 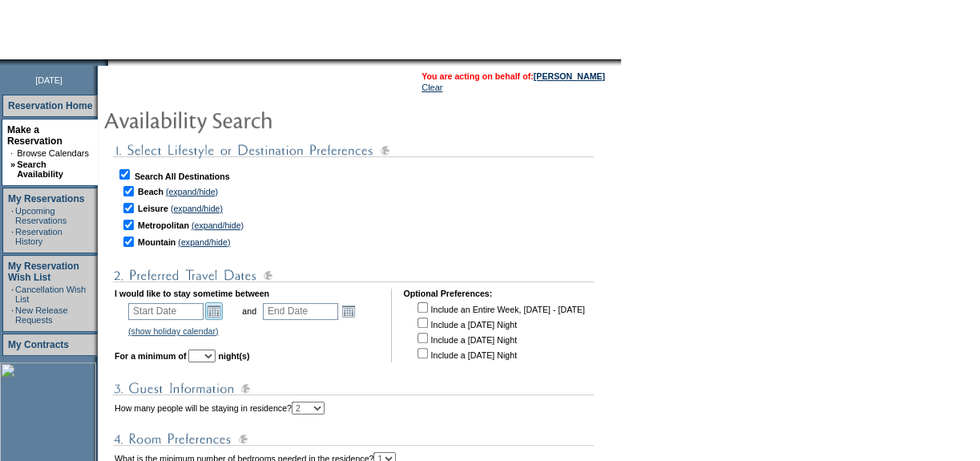 I want to click on a: My Reservation Wish List, so click(x=43, y=272).